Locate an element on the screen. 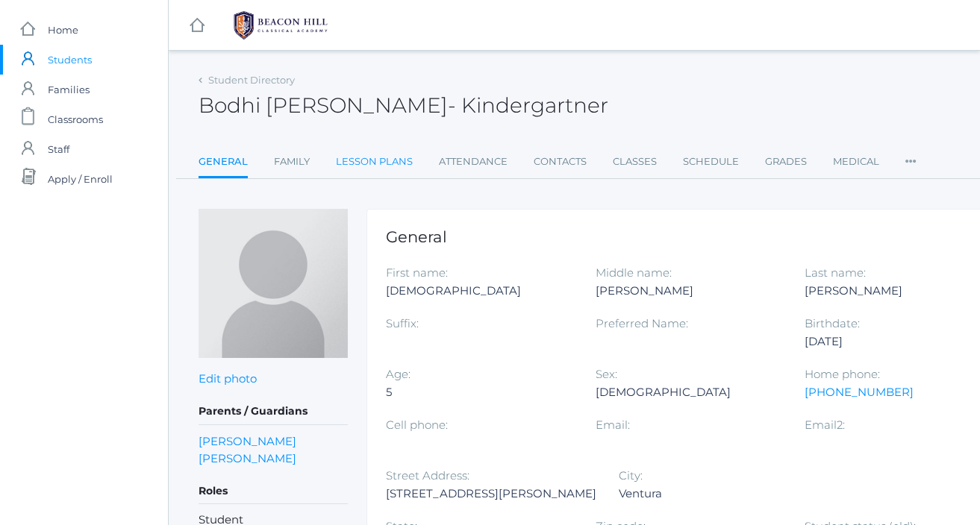  label: Street Address: is located at coordinates (428, 476).